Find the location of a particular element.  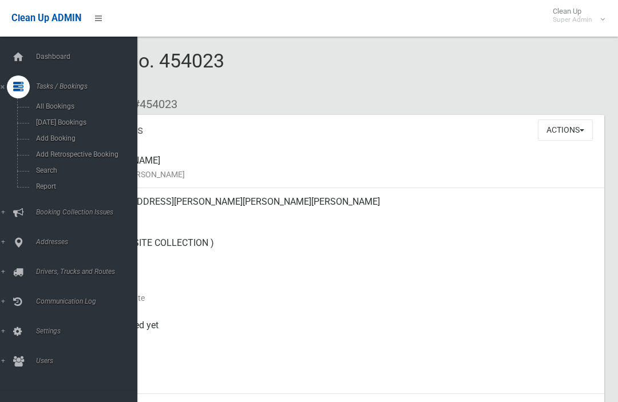

span: Dashboard is located at coordinates (85, 57).